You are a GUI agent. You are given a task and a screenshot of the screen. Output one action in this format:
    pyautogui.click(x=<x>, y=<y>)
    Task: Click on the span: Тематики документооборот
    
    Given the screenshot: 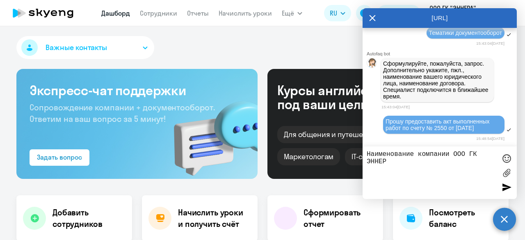 What is the action you would take?
    pyautogui.click(x=466, y=33)
    